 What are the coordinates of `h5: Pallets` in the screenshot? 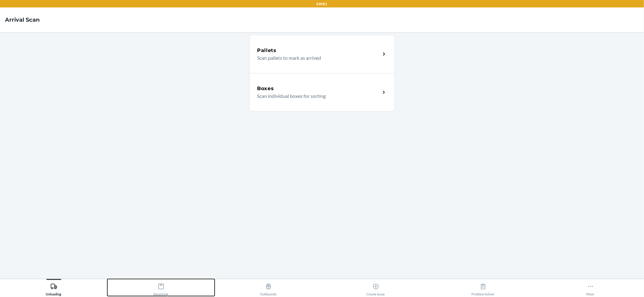 It's located at (267, 50).